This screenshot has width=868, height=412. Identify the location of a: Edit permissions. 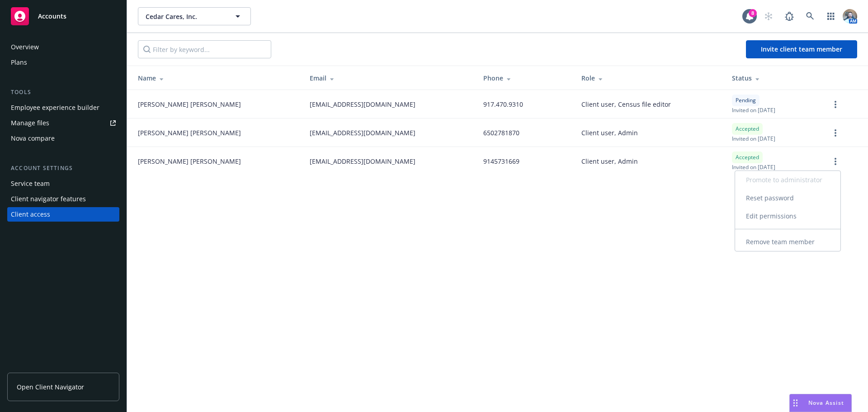
(788, 216).